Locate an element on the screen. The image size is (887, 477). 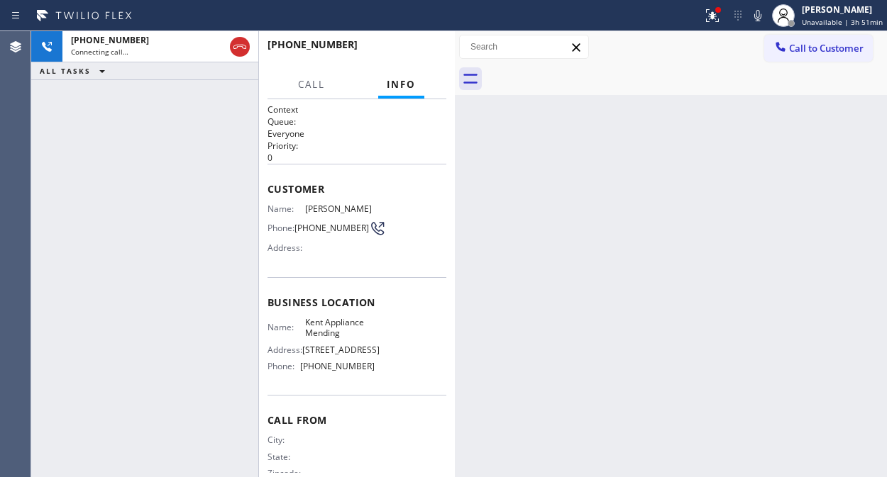
span: Info is located at coordinates (401, 84).